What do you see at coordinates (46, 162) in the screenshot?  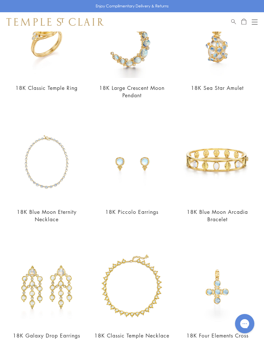 I see `a: N14145-BMOVGR18` at bounding box center [46, 162].